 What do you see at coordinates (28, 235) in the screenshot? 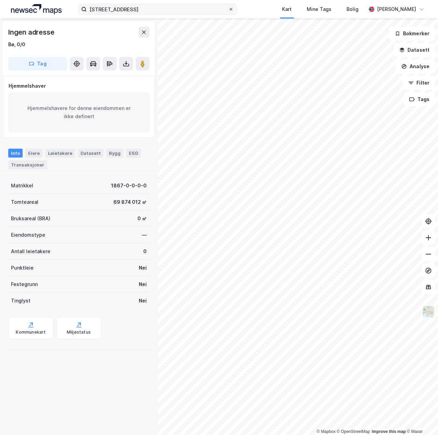
I see `div: Eiendomstype` at bounding box center [28, 235].